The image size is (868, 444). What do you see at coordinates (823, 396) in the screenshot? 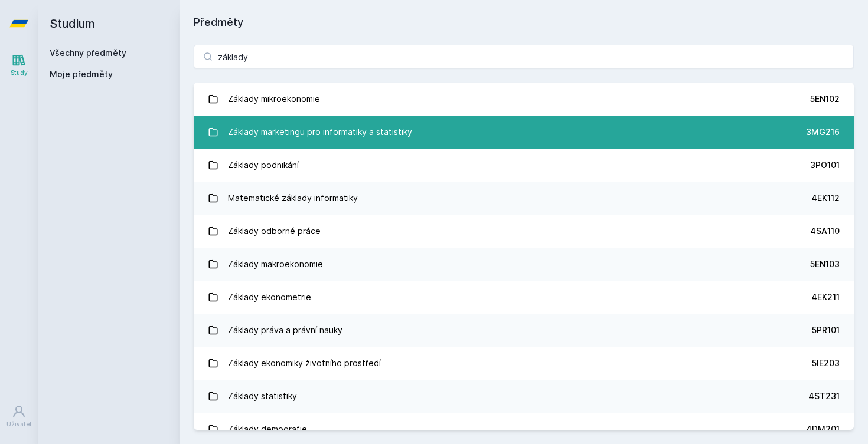
I see `div: 4ST231` at bounding box center [823, 396].